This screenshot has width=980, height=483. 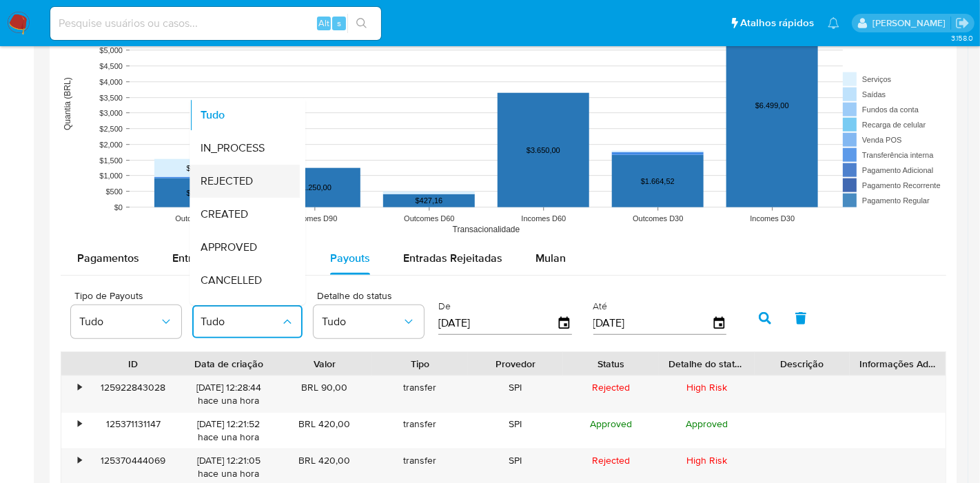 What do you see at coordinates (962, 38) in the screenshot?
I see `span: 3.158.0` at bounding box center [962, 38].